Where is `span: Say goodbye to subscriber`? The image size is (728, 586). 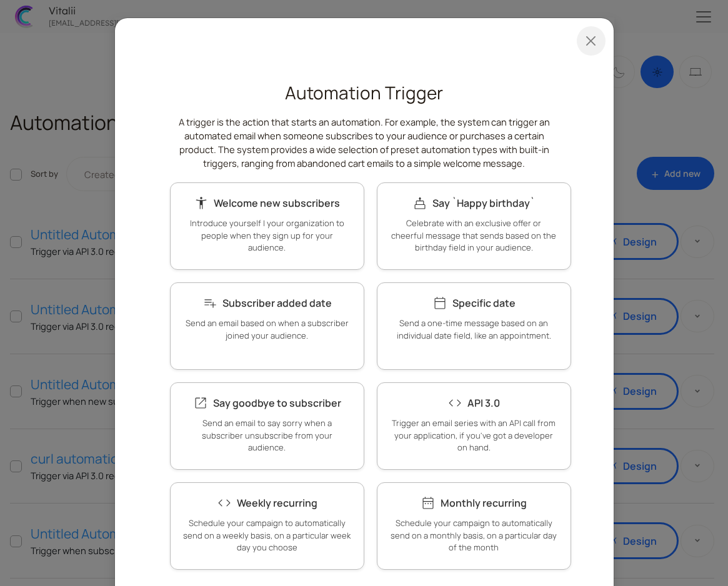
span: Say goodbye to subscriber is located at coordinates (277, 403).